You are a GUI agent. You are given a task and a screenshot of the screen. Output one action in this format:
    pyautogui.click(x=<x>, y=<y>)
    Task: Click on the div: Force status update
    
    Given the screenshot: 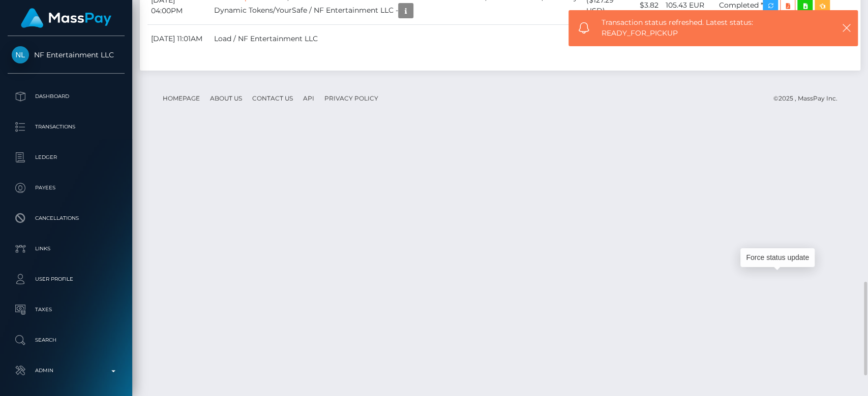 What is the action you would take?
    pyautogui.click(x=777, y=258)
    